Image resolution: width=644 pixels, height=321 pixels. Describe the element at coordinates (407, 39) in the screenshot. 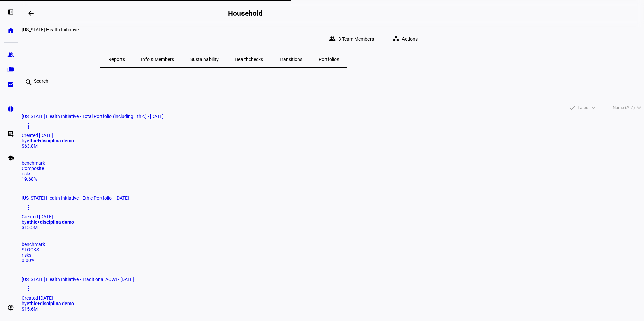

I see `button: Actions` at that location.